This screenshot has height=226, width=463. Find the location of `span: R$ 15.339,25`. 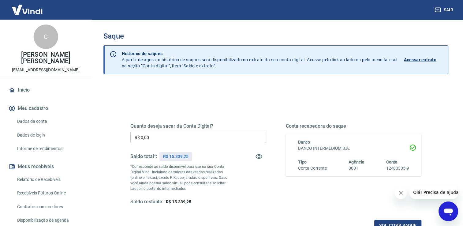

span: R$ 15.339,25 is located at coordinates (178, 201).